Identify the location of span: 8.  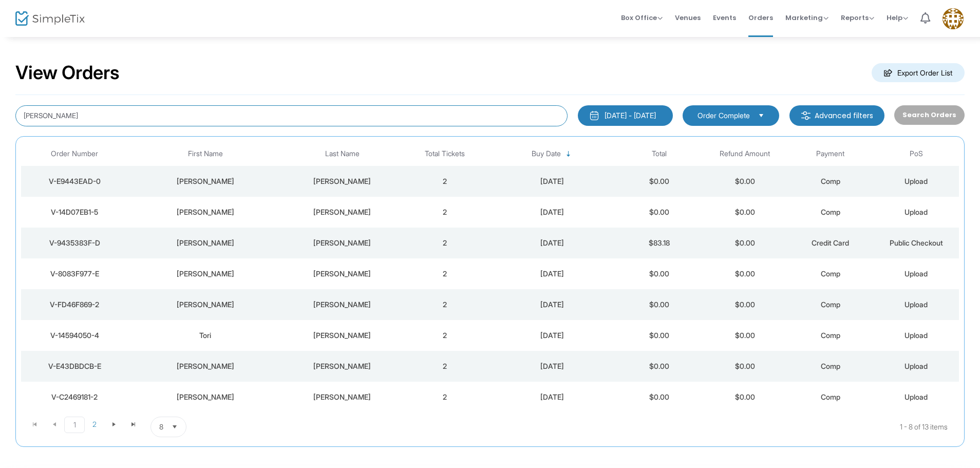
(162, 427).